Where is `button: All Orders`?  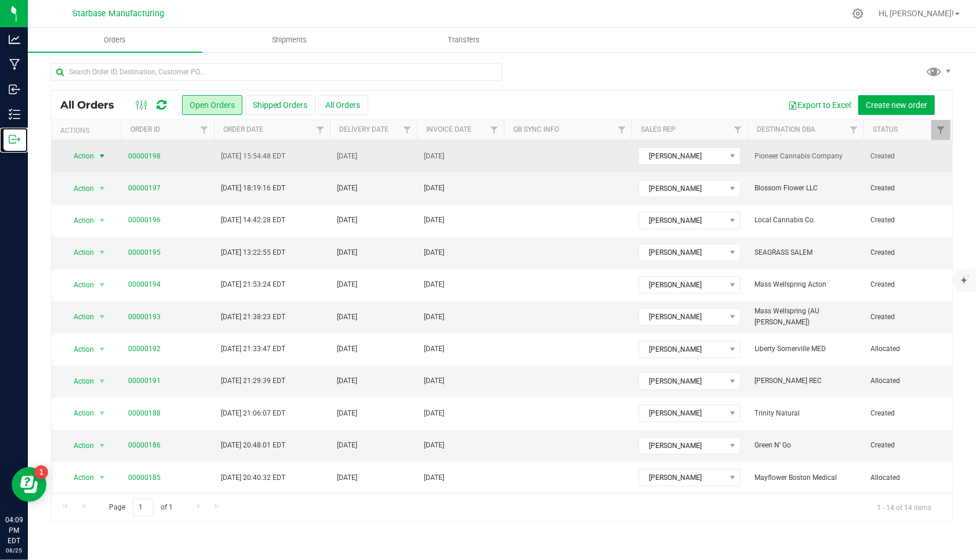
button: All Orders is located at coordinates (344, 105).